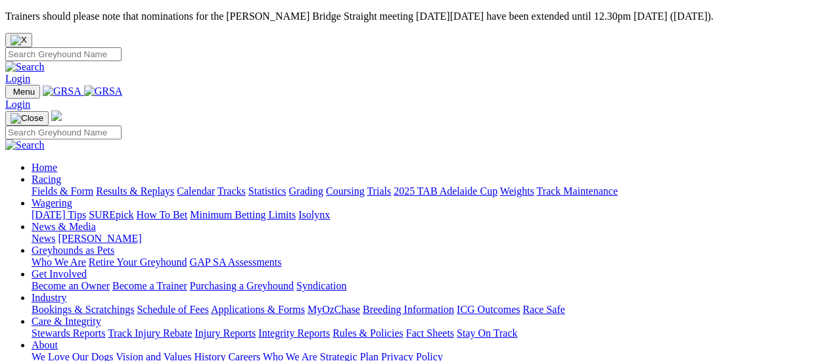  I want to click on a: Trials, so click(379, 191).